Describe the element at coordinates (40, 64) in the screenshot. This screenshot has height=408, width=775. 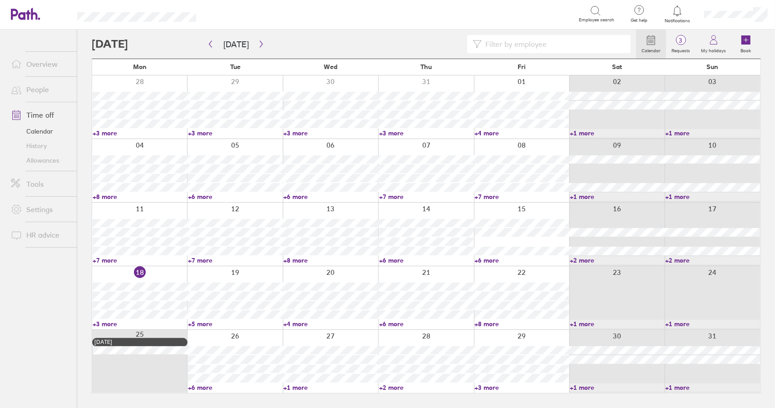
I see `a: Overview` at that location.